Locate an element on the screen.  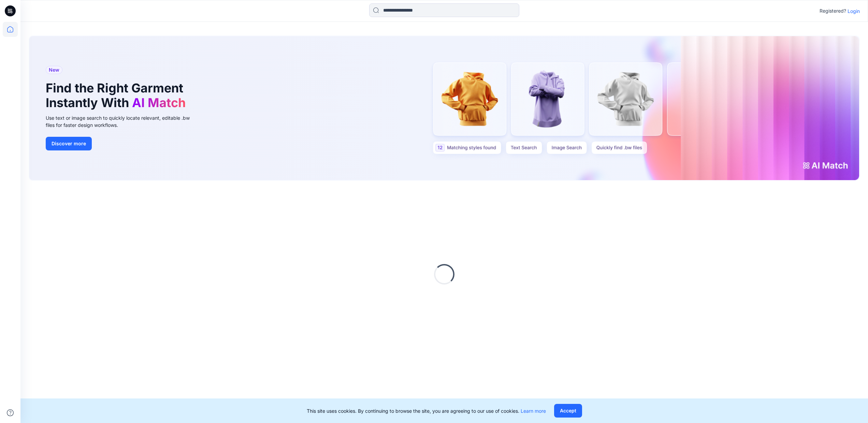
p: Login is located at coordinates (854, 11).